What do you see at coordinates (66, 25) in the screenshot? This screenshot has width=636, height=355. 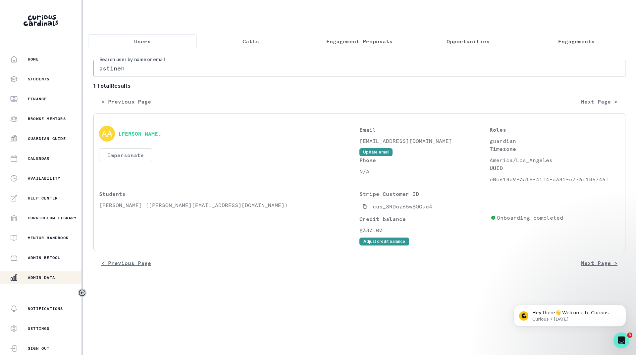 I see `div: message notification from Curious, 15w ago. Hey there👋 Welcome to Curious Cardinals 🙌 Take a look...` at bounding box center [66, 25].